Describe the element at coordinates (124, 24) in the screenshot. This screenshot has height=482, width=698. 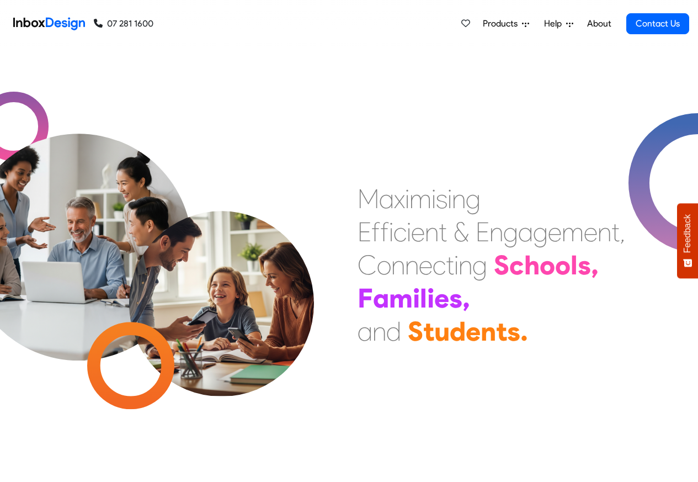
I see `a: 07 281 1600` at that location.